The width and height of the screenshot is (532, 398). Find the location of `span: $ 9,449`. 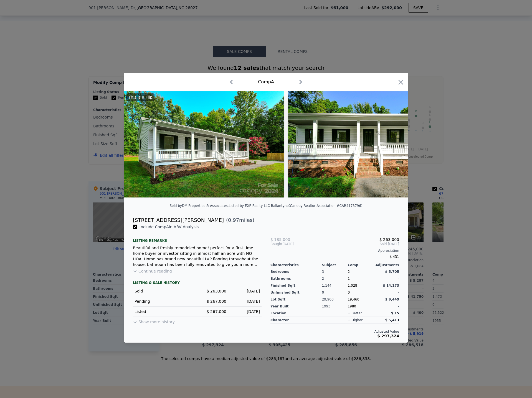

span: $ 9,449 is located at coordinates (392, 299).